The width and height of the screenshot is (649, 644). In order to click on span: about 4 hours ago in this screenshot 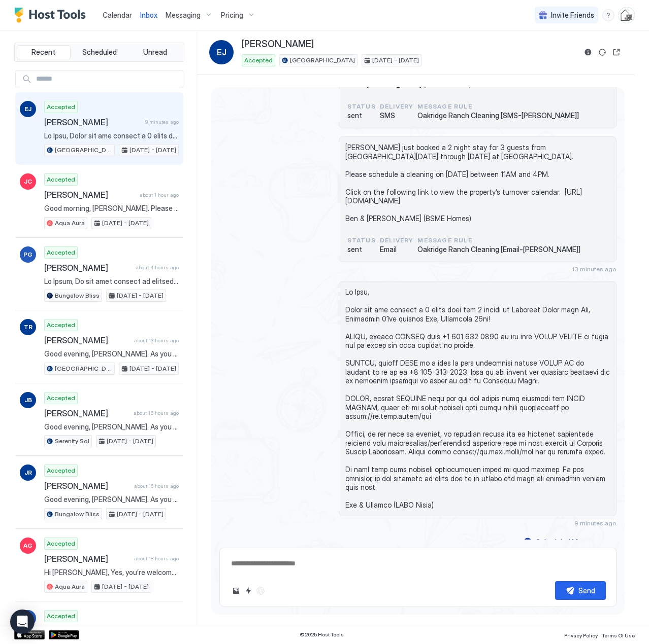, I will do `click(157, 267)`.